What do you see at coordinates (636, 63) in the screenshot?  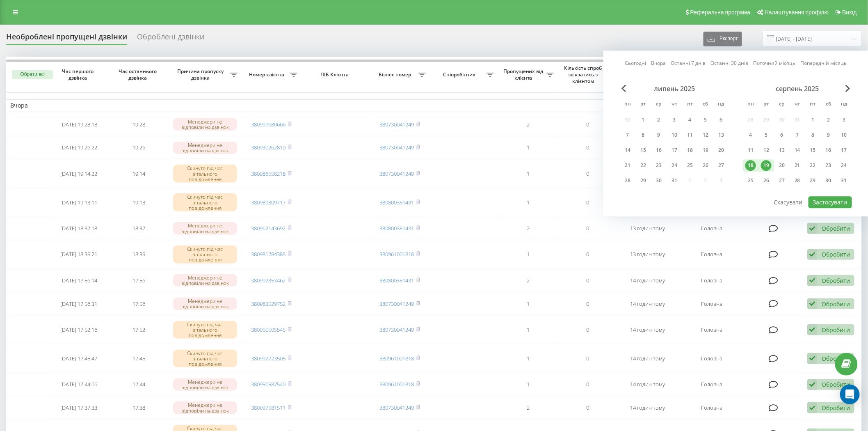 I see `a: Сьогодні` at bounding box center [636, 63].